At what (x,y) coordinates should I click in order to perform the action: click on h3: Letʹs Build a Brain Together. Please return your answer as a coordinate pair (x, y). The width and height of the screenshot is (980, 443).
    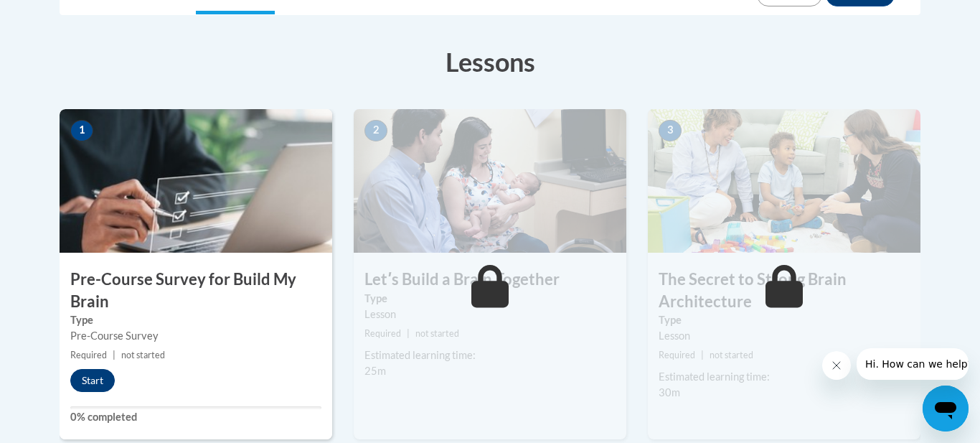
    Looking at the image, I should click on (490, 280).